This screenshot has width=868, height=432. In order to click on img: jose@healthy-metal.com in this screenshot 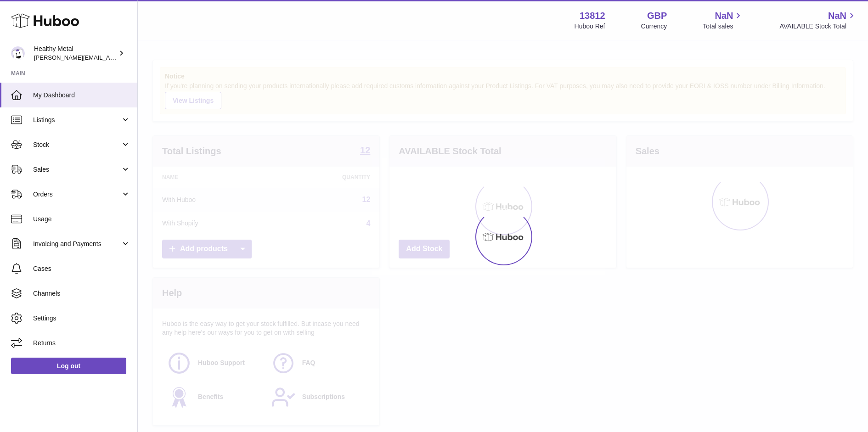, I will do `click(18, 53)`.